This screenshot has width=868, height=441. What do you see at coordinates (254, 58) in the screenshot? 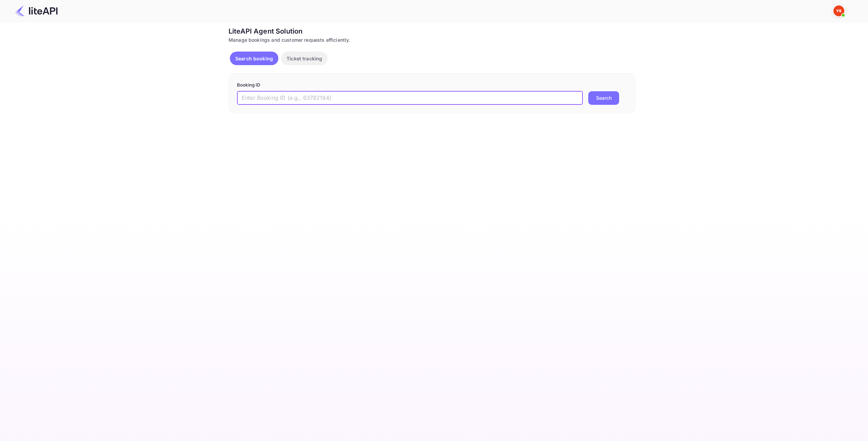
I see `p: Search booking` at bounding box center [254, 58].